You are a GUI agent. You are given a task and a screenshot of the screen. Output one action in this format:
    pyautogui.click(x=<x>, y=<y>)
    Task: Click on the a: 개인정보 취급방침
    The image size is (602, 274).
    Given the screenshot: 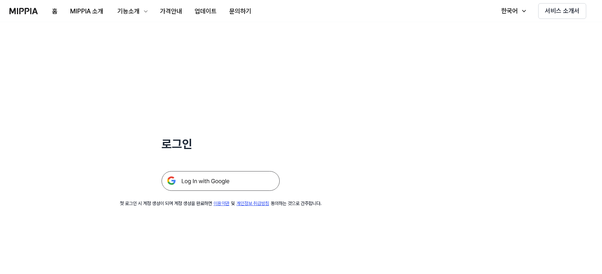 What is the action you would take?
    pyautogui.click(x=252, y=203)
    